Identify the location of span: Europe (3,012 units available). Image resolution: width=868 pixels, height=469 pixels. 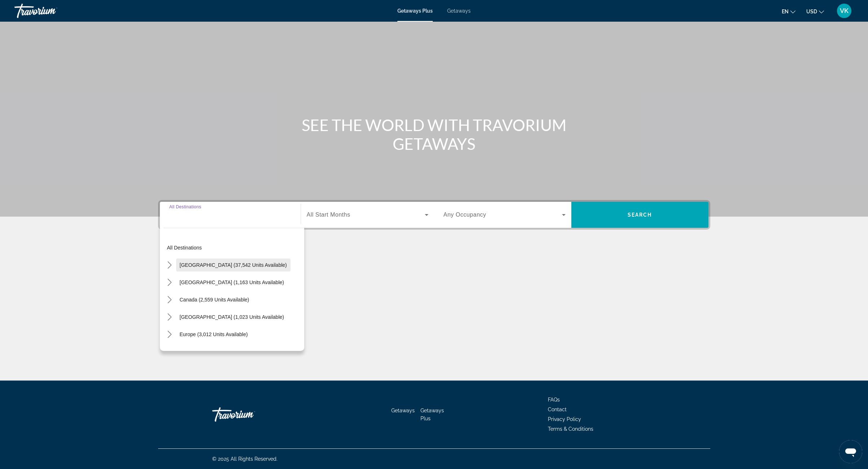
(214, 334).